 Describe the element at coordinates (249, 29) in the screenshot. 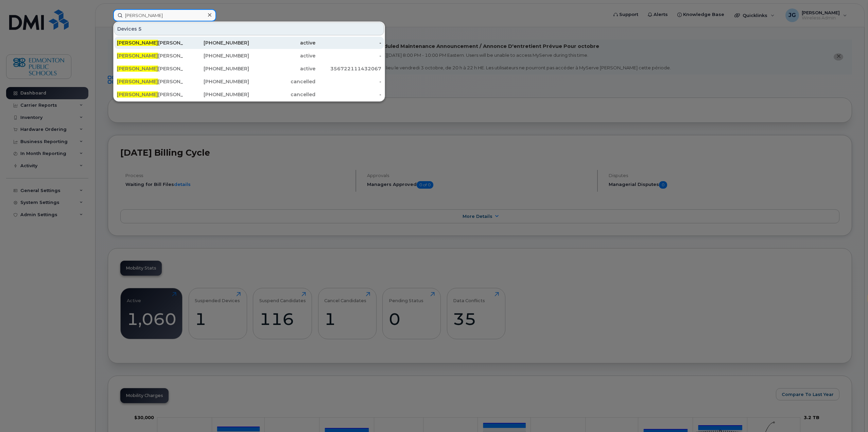

I see `div: Devices` at that location.